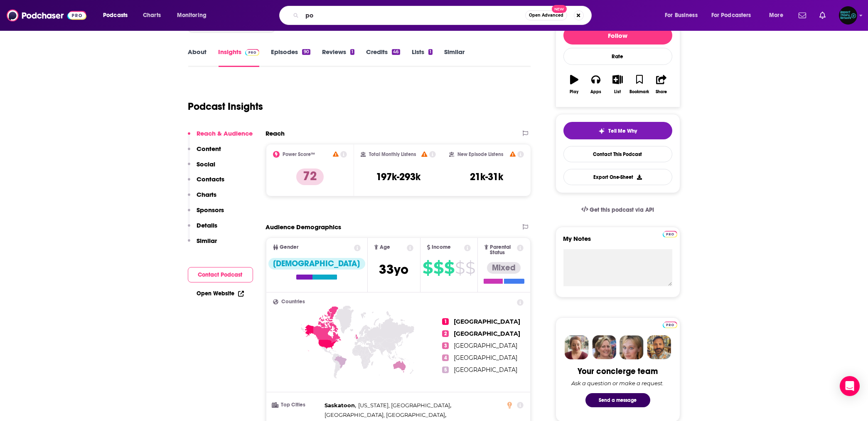  What do you see at coordinates (226, 106) in the screenshot?
I see `h1: Podcast Insights` at bounding box center [226, 106].